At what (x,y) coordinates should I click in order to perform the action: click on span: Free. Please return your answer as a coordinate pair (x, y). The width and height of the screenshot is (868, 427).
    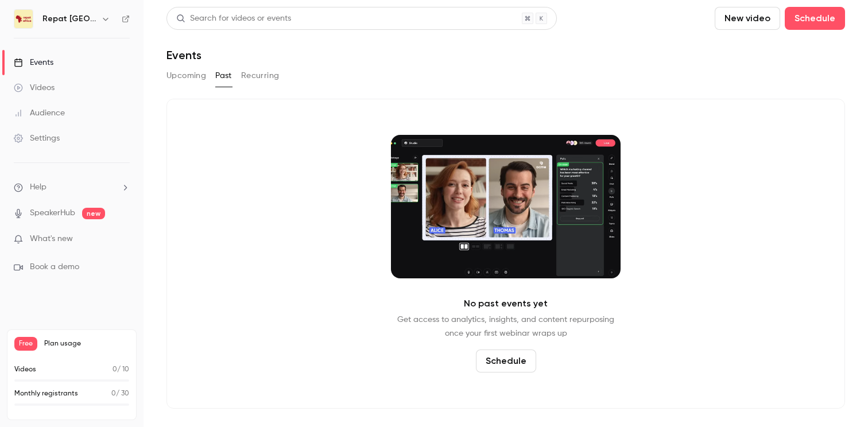
    Looking at the image, I should click on (26, 344).